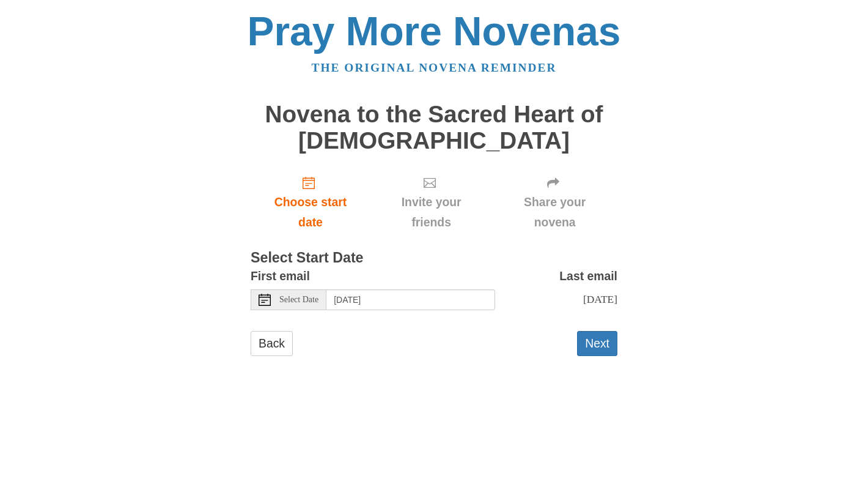  Describe the element at coordinates (272, 343) in the screenshot. I see `a: Back` at that location.